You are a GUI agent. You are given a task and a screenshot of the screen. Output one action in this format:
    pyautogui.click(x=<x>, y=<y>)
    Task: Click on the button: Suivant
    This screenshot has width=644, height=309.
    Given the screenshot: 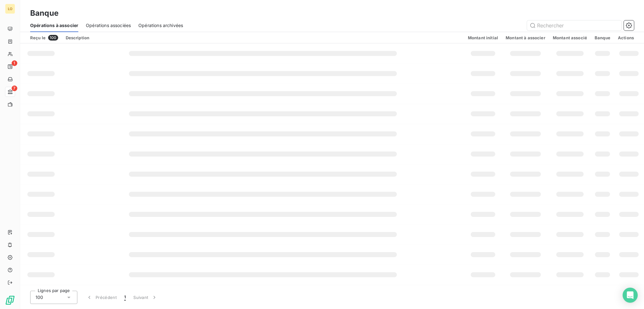 What is the action you would take?
    pyautogui.click(x=145, y=298)
    